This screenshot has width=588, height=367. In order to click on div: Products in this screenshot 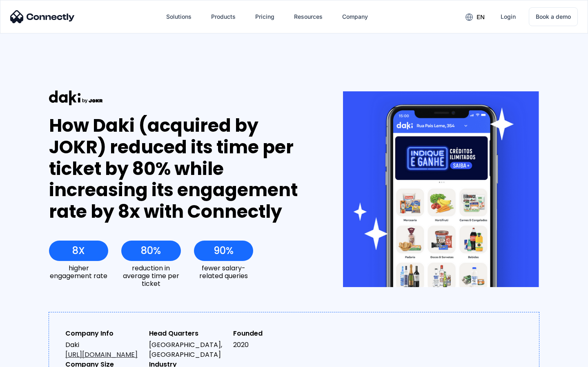, I will do `click(223, 17)`.